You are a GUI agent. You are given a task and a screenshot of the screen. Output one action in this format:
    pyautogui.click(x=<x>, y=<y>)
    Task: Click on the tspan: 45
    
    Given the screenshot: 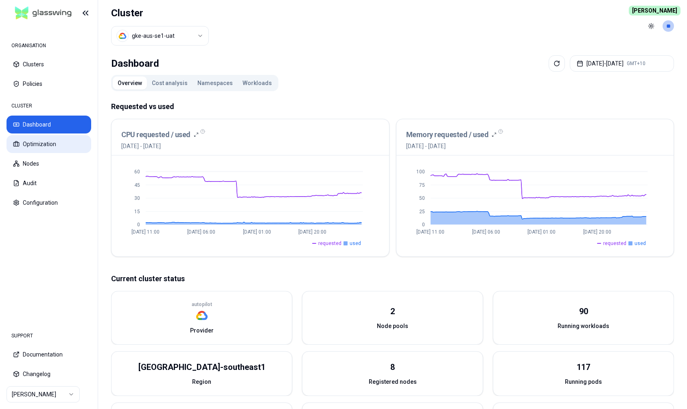 What is the action you would take?
    pyautogui.click(x=137, y=185)
    